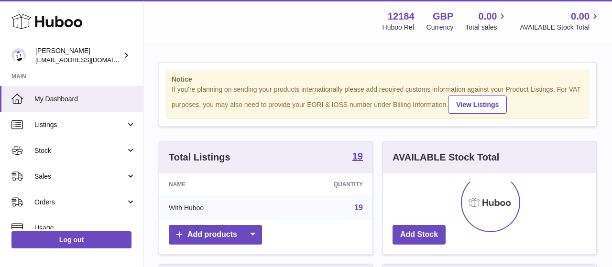  I want to click on th: Name, so click(215, 184).